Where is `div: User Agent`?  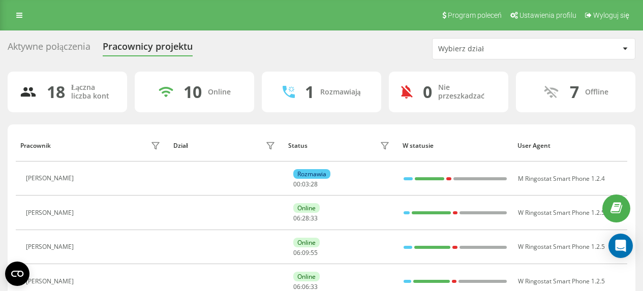
div: User Agent is located at coordinates (570, 146).